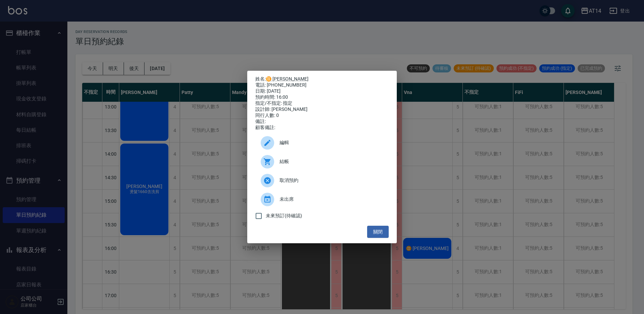  What do you see at coordinates (322, 127) in the screenshot?
I see `div: 顧客備註:` at bounding box center [322, 127].